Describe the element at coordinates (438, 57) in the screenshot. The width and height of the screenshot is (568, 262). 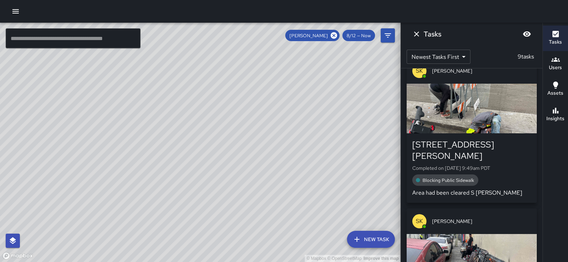
I see `div: Newest Tasks First` at that location.